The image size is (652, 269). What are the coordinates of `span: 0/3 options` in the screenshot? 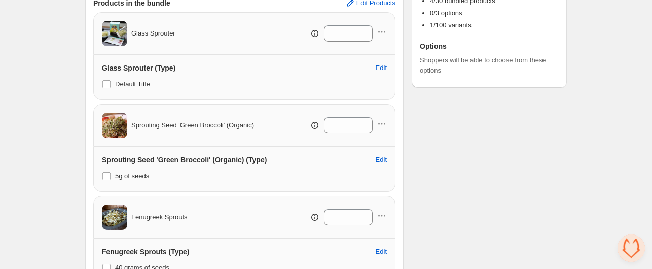 It's located at (446, 13).